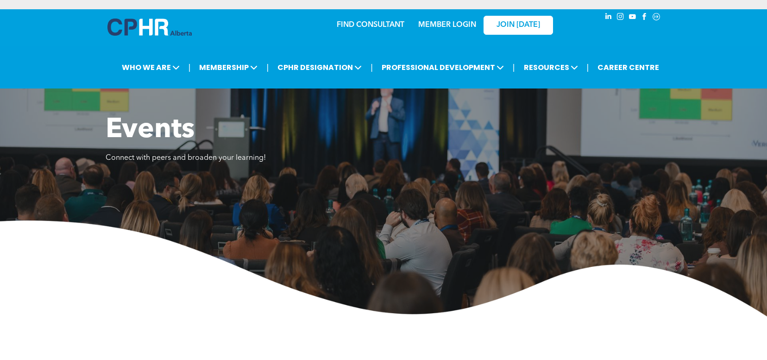 Image resolution: width=767 pixels, height=360 pixels. What do you see at coordinates (628, 67) in the screenshot?
I see `a: CAREER CENTRE` at bounding box center [628, 67].